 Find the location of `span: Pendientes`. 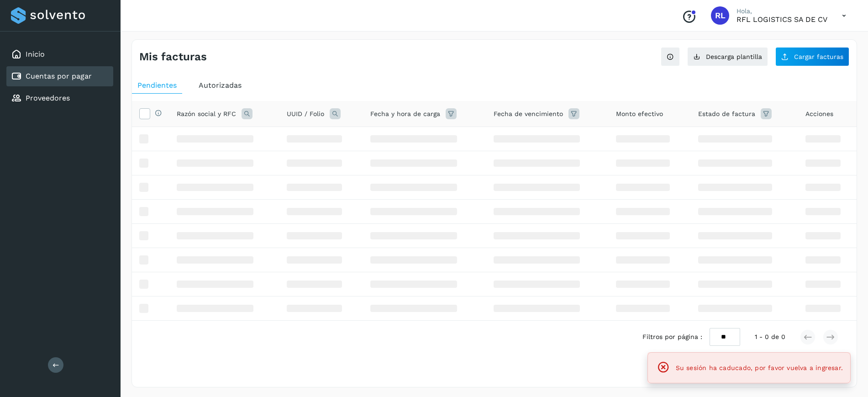

span: Pendientes is located at coordinates (157, 85).